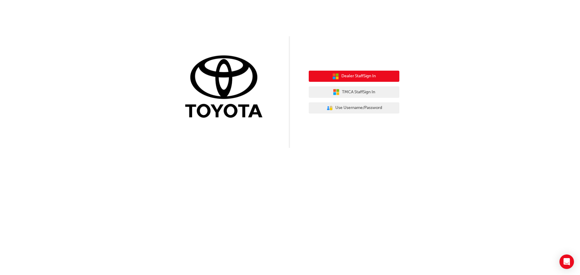 Image resolution: width=580 pixels, height=275 pixels. Describe the element at coordinates (566, 262) in the screenshot. I see `div: Open Intercom Messenger` at that location.